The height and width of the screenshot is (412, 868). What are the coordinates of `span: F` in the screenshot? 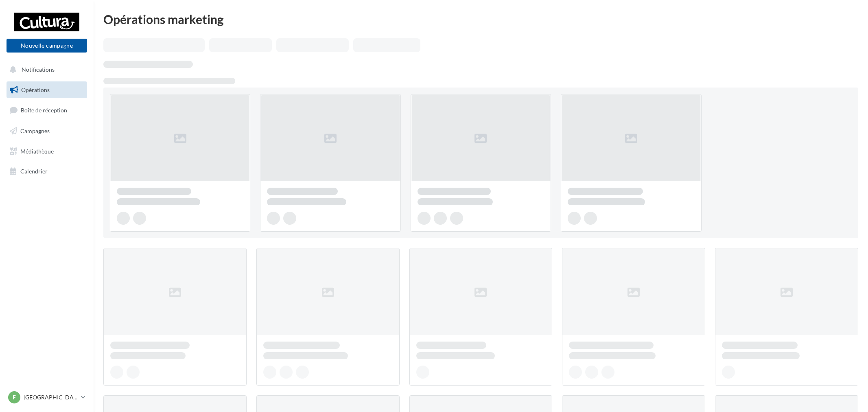 It's located at (14, 398).